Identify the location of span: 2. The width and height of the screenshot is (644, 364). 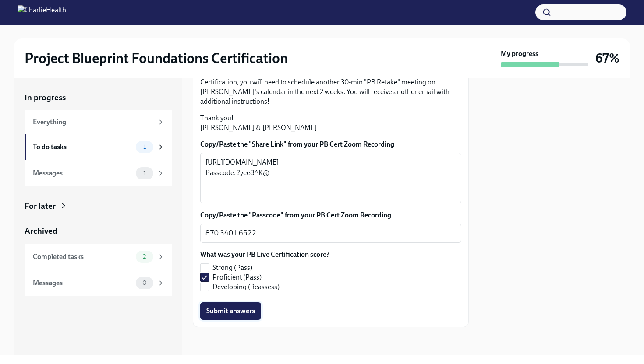
(144, 256).